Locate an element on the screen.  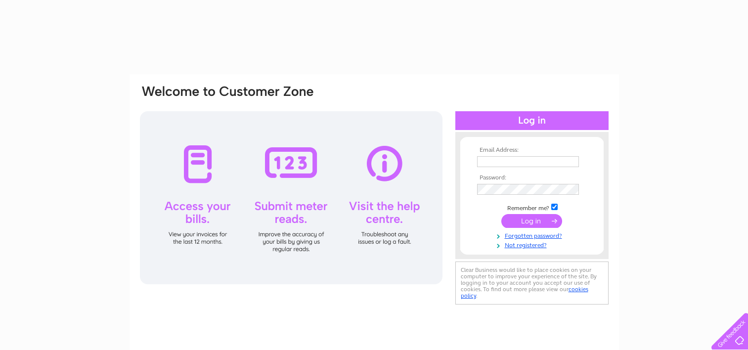
a: cookies policy is located at coordinates (524, 292).